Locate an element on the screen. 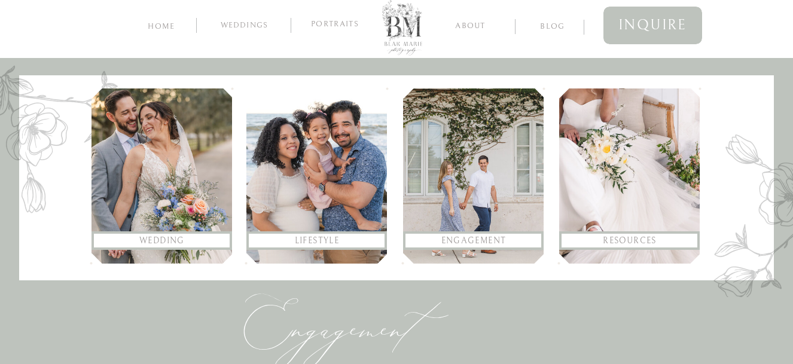 The height and width of the screenshot is (364, 793). nav: lifestyle is located at coordinates (317, 241).